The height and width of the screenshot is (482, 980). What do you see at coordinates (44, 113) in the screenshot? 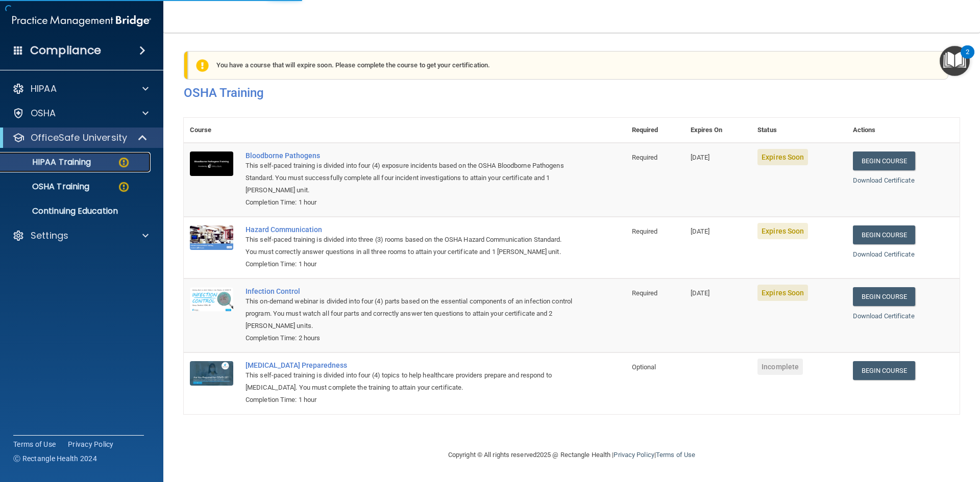
I see `p: OSHA` at bounding box center [44, 113].